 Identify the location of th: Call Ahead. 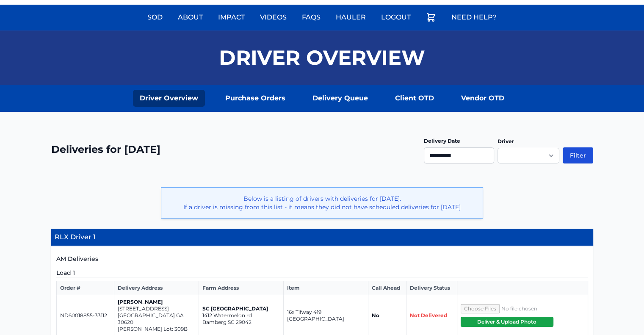
(388, 288).